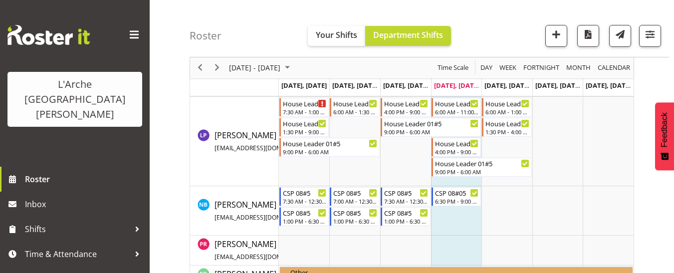 This screenshot has height=273, width=674. I want to click on span: Feedback, so click(665, 130).